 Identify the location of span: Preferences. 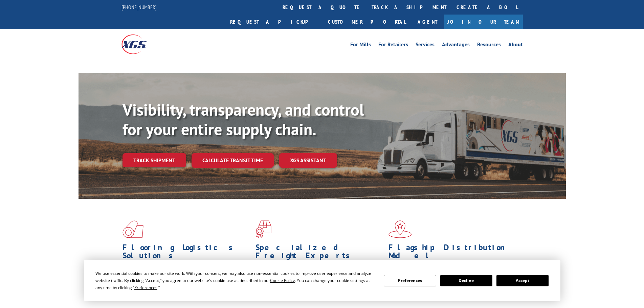
(146, 288).